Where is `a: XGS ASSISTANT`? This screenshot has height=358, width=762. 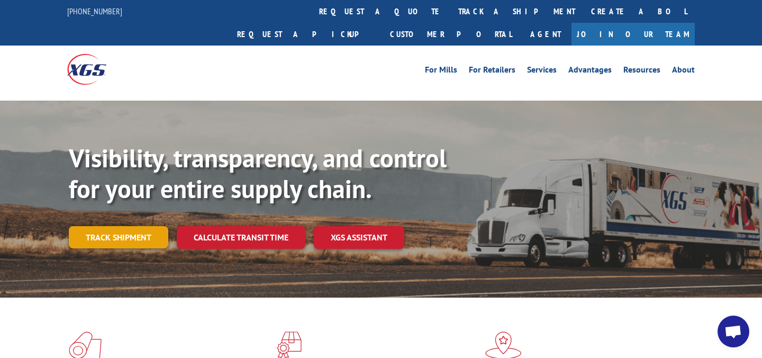
a: XGS ASSISTANT is located at coordinates (359, 237).